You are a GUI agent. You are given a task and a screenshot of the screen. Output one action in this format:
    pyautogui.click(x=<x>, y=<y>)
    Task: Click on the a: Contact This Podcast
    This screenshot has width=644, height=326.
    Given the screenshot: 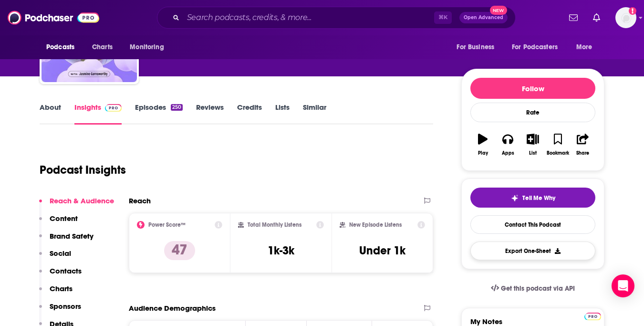 What is the action you would take?
    pyautogui.click(x=533, y=224)
    